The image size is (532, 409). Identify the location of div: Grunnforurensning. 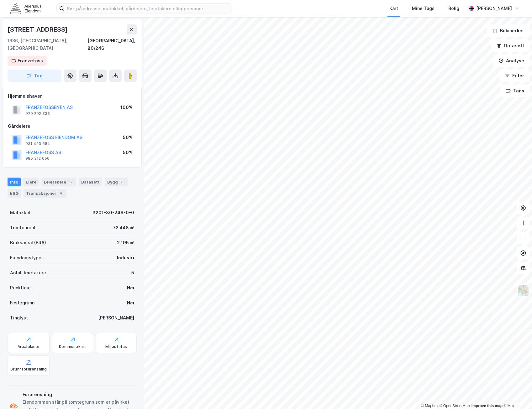
(29, 369).